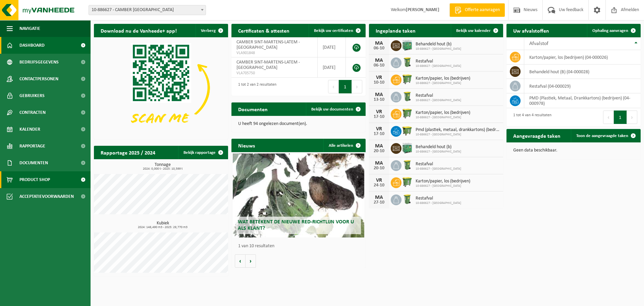 Image resolution: width=644 pixels, height=306 pixels. I want to click on div: 1 tot 2 van 2 resultaten, so click(256, 87).